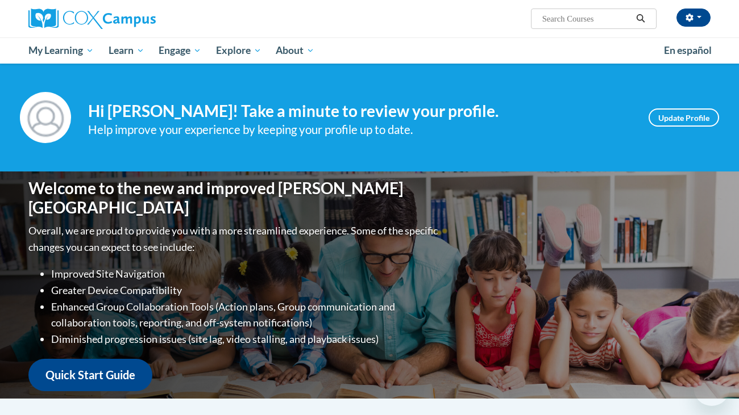  What do you see at coordinates (61, 51) in the screenshot?
I see `span: My Learning` at bounding box center [61, 51].